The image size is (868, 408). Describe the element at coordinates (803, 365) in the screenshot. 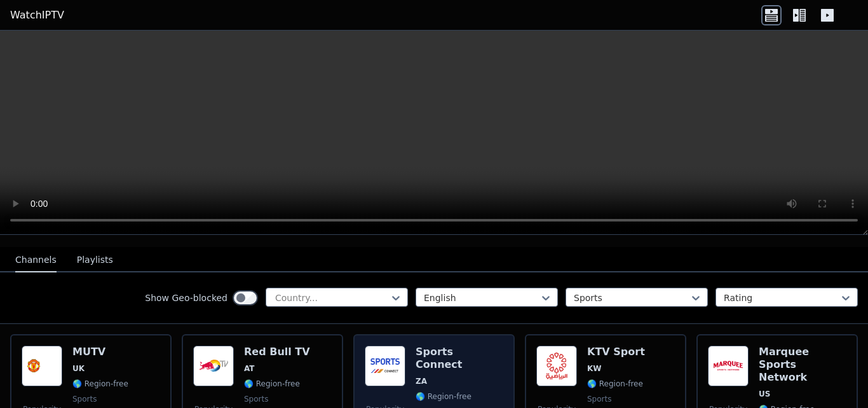

I see `h6: Marquee Sports Network` at that location.